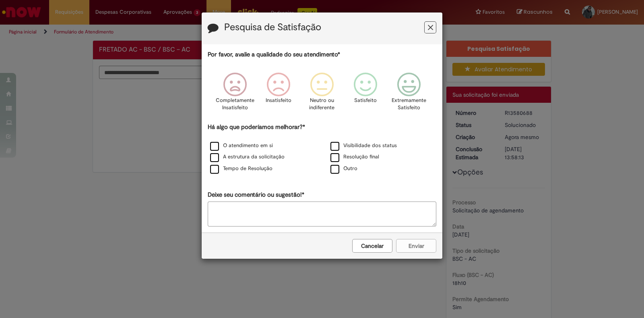  What do you see at coordinates (235, 104) in the screenshot?
I see `p: Completamente Insatisfeito` at bounding box center [235, 104].